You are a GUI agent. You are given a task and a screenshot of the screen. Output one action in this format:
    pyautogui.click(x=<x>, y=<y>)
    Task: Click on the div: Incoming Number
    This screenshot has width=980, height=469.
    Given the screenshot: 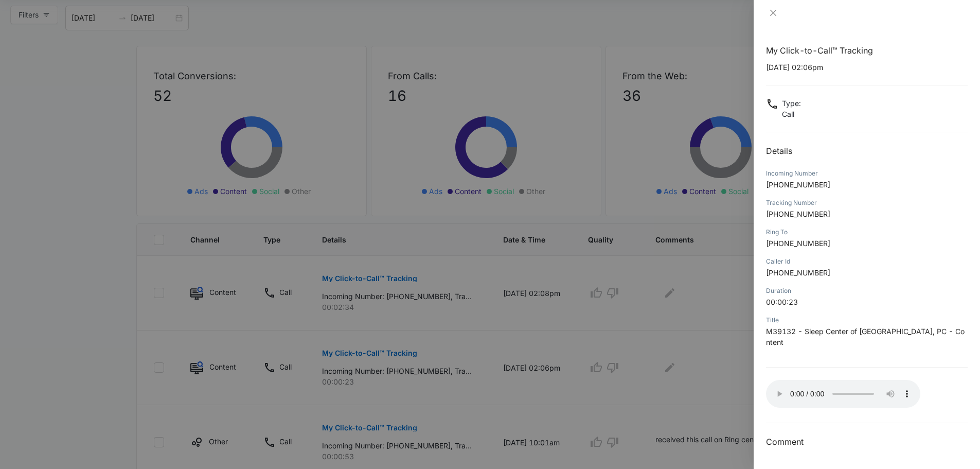 What is the action you would take?
    pyautogui.click(x=867, y=174)
    